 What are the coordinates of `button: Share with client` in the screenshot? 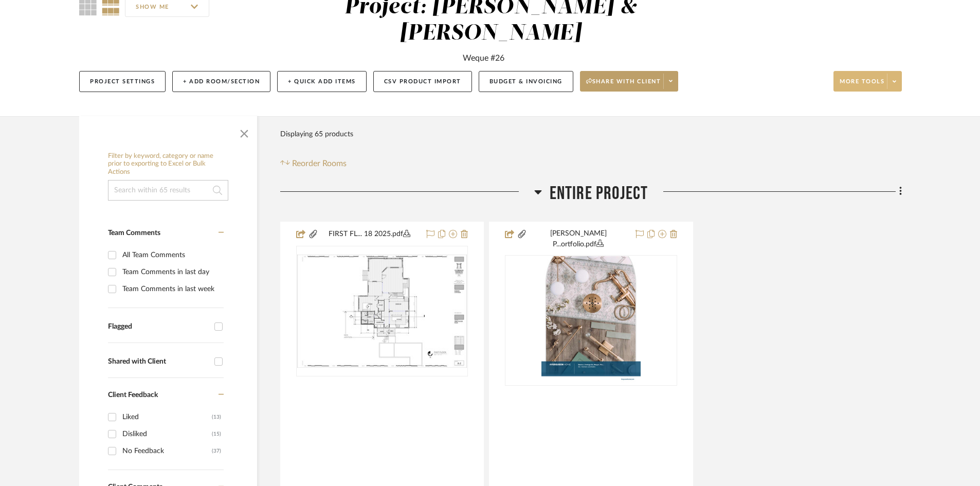 It's located at (629, 81).